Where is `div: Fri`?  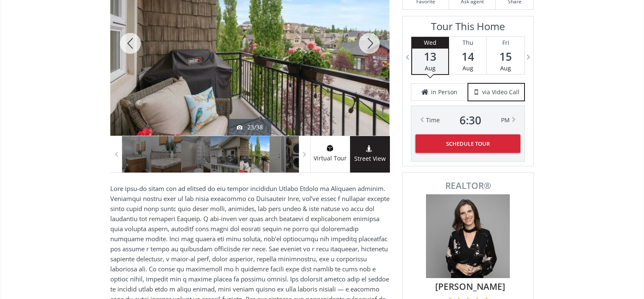
div: Fri is located at coordinates (506, 42).